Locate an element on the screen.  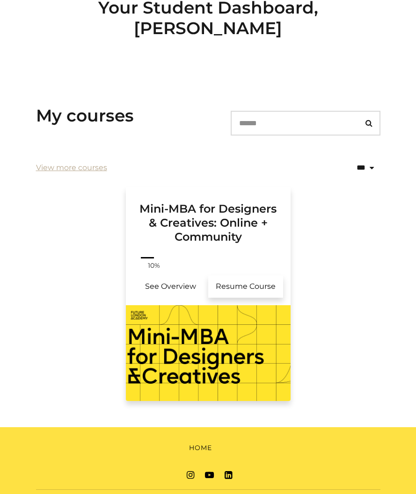
h3: My courses is located at coordinates (85, 115).